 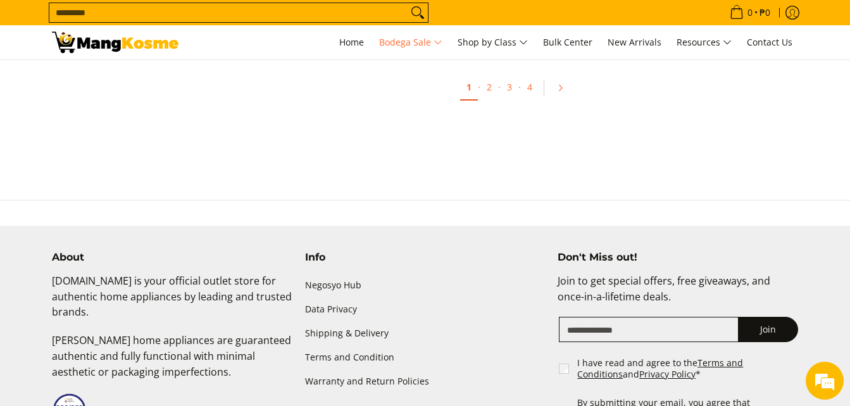 I want to click on a: 1, so click(x=469, y=87).